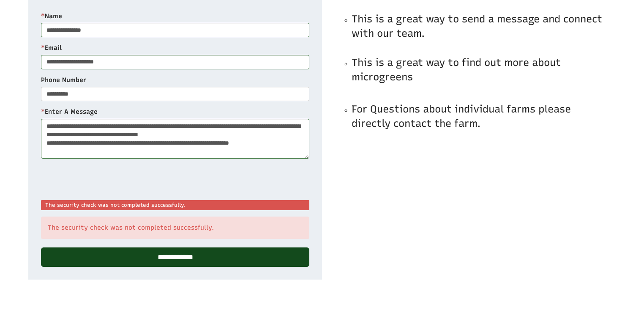  Describe the element at coordinates (456, 70) in the screenshot. I see `span: This is a great way to find out more about microgreens` at that location.